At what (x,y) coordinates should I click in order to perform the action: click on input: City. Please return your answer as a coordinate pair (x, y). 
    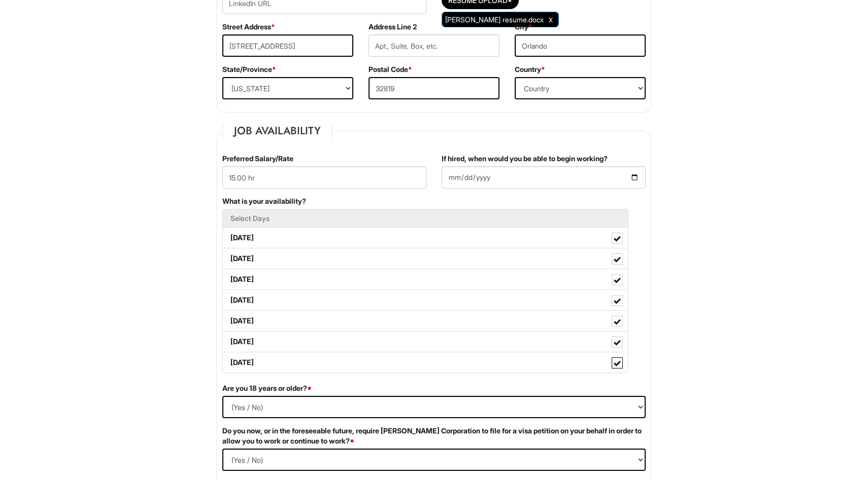
    Looking at the image, I should click on (581, 46).